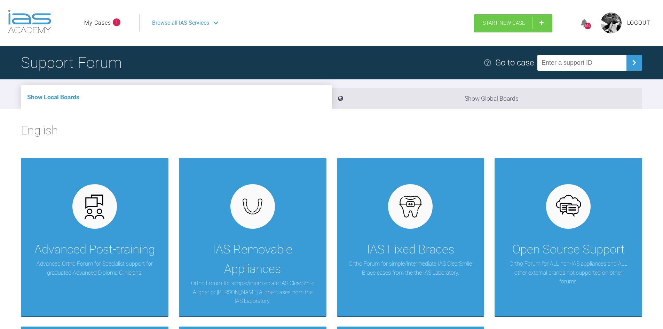 This screenshot has height=329, width=663. Describe the element at coordinates (117, 22) in the screenshot. I see `span: 1` at that location.